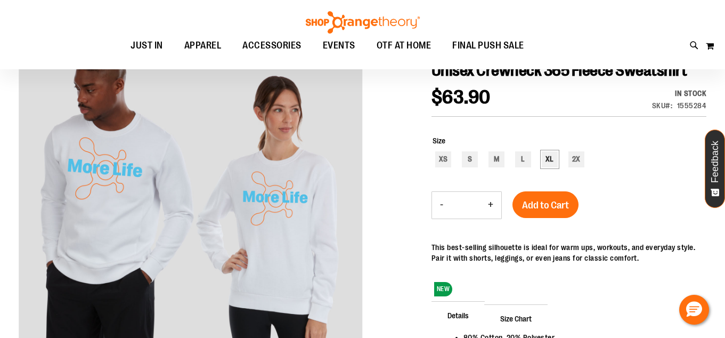  What do you see at coordinates (439, 141) in the screenshot?
I see `span: Size` at bounding box center [439, 141].